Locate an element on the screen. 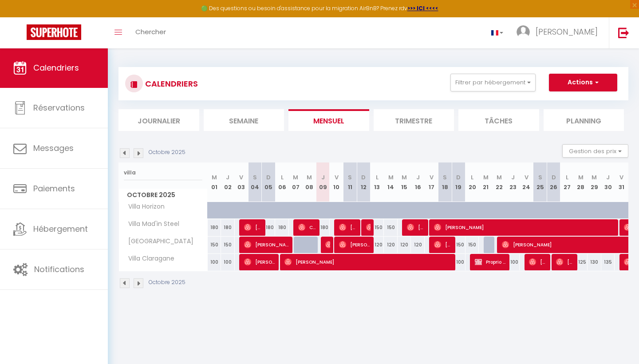 The width and height of the screenshot is (639, 364). th: 17 is located at coordinates (432, 182).